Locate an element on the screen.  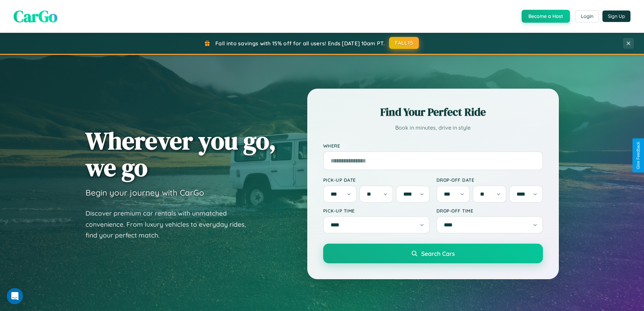
span: CarGo is located at coordinates (35, 16).